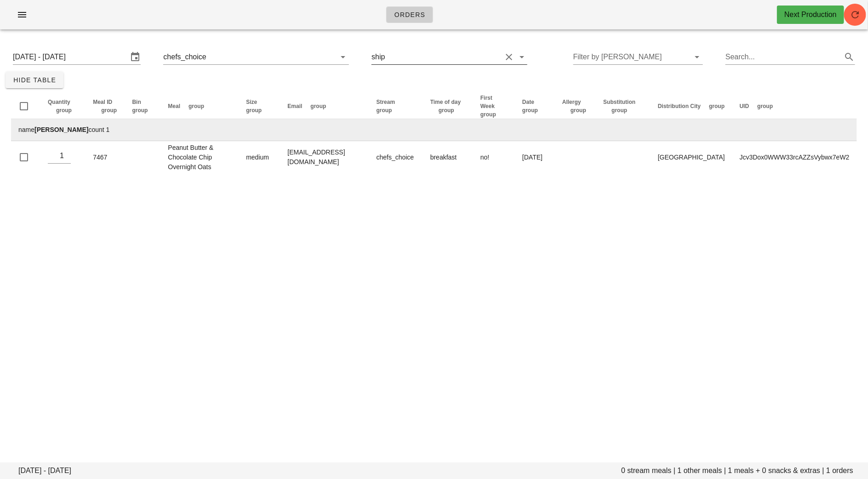 The height and width of the screenshot is (479, 868). I want to click on span: Substitution, so click(619, 102).